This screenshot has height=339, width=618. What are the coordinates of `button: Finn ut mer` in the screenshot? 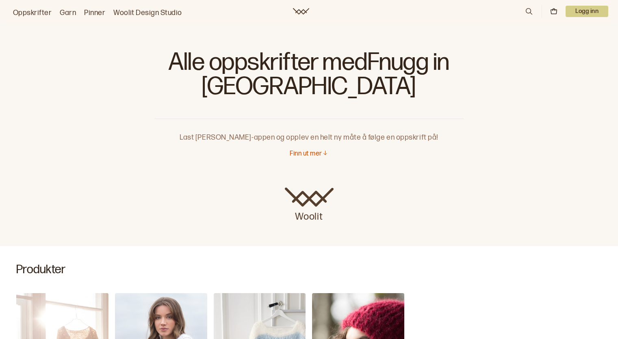 It's located at (309, 154).